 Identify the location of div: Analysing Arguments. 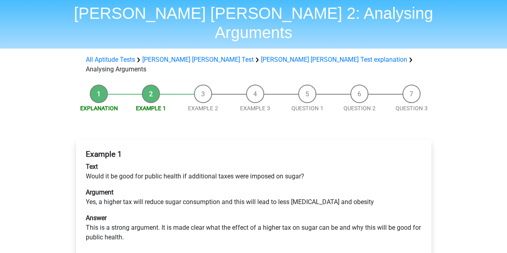
(253, 64).